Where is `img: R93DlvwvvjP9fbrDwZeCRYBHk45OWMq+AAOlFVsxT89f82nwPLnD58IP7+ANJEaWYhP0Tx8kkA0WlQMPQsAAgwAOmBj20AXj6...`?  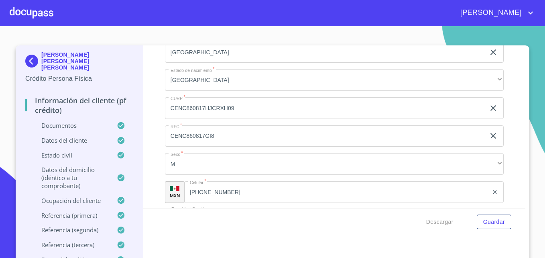 img: R93DlvwvvjP9fbrDwZeCRYBHk45OWMq+AAOlFVsxT89f82nwPLnD58IP7+ANJEaWYhP0Tx8kkA0WlQMPQsAAgwAOmBj20AXj6... is located at coordinates (175, 189).